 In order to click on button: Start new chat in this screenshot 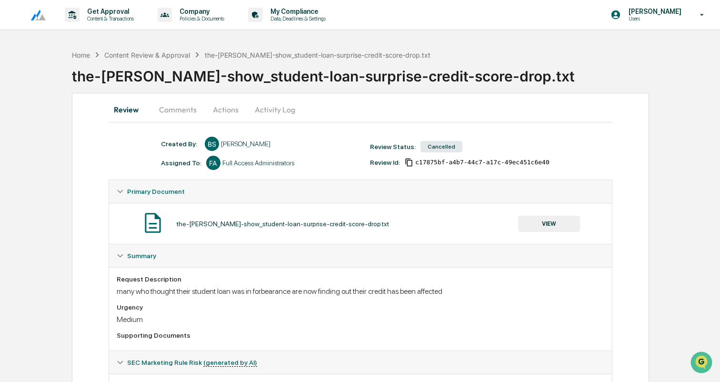, I will do `click(168, 81)`.